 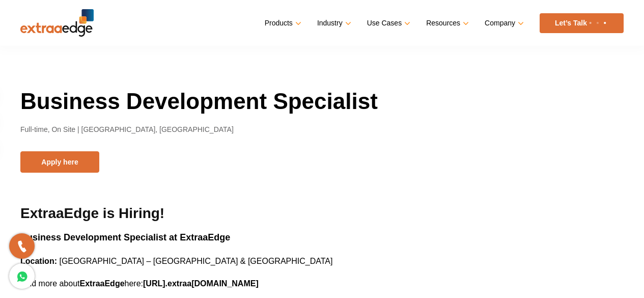 I want to click on b: Edge, so click(x=114, y=283).